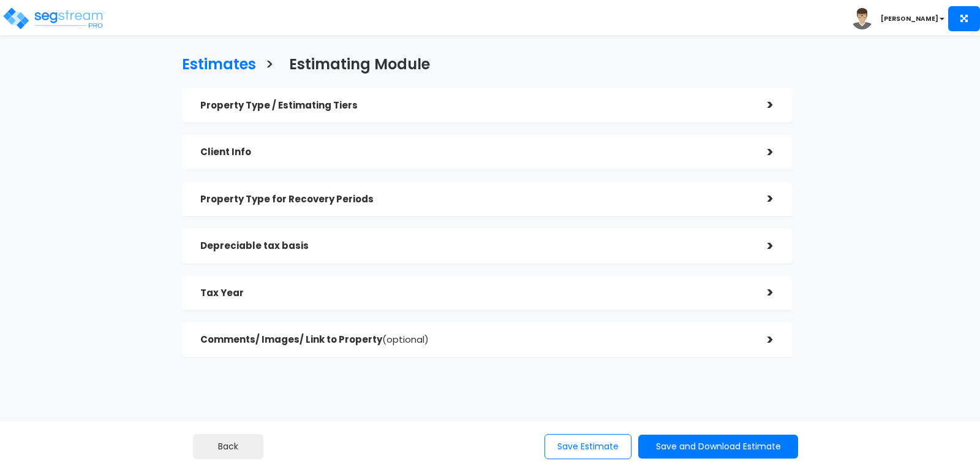 The height and width of the screenshot is (469, 980). What do you see at coordinates (228, 446) in the screenshot?
I see `a: Back` at bounding box center [228, 446].